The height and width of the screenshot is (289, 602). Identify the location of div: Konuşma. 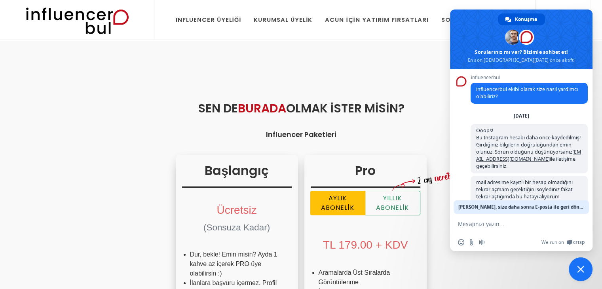
(521, 19).